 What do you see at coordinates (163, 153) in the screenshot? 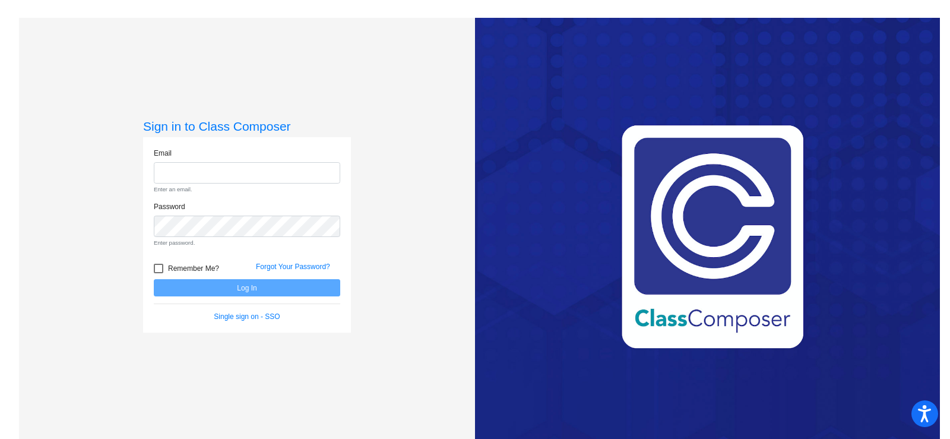
I see `label: Email` at bounding box center [163, 153].